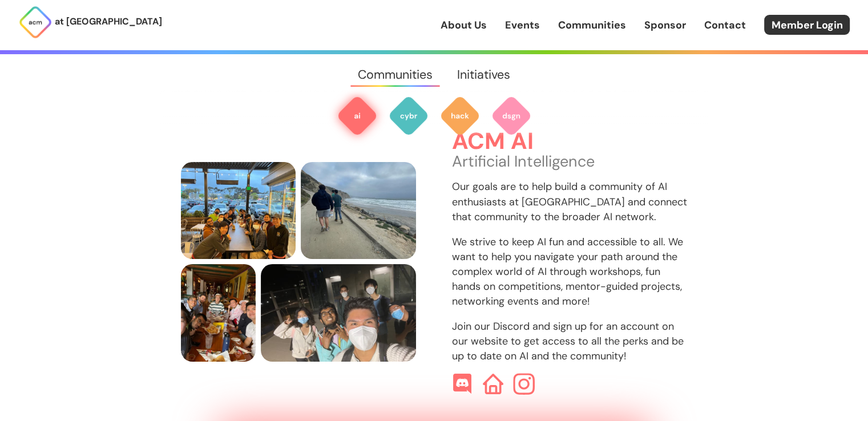 Image resolution: width=868 pixels, height=421 pixels. Describe the element at coordinates (35, 22) in the screenshot. I see `img: ACM Logo` at that location.